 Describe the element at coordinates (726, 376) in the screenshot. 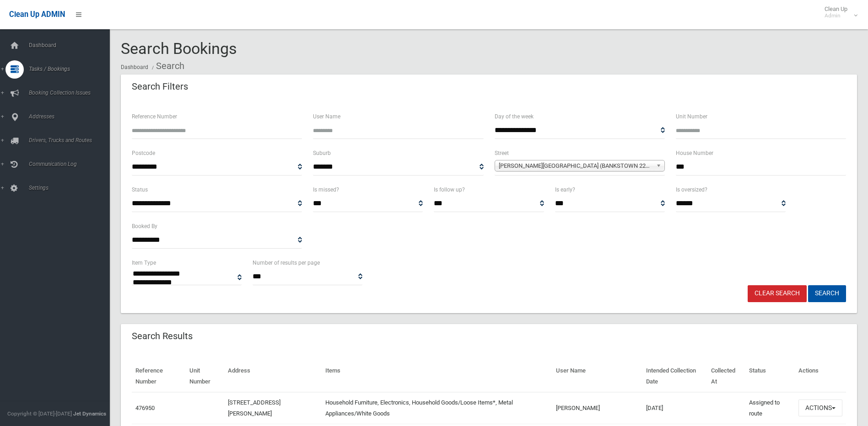

I see `th: Collected At` at that location.